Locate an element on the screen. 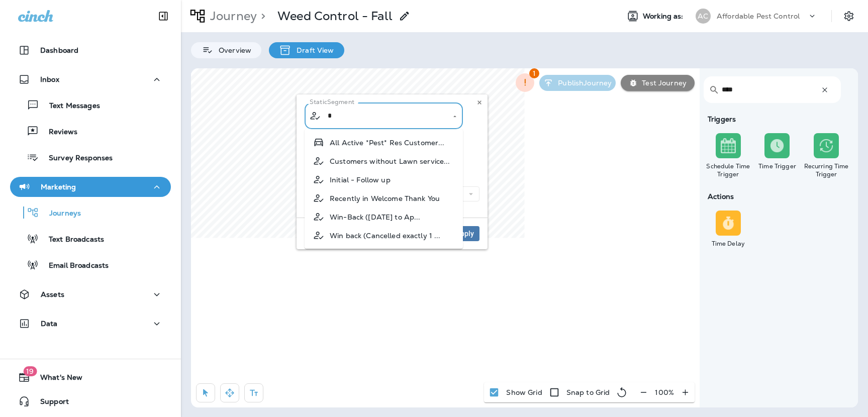  p: Affordable Pest Control is located at coordinates (757, 16).